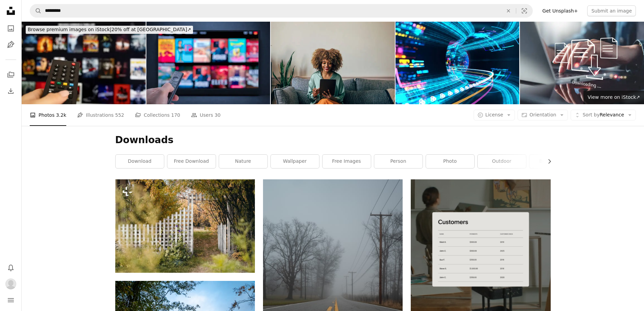 Image resolution: width=644 pixels, height=311 pixels. I want to click on button: Sort byRelevance, so click(603, 115).